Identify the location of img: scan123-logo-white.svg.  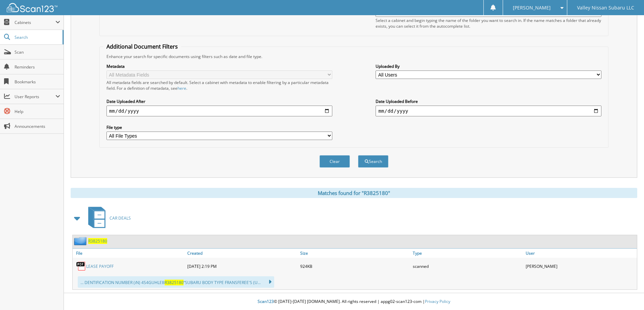
(32, 8).